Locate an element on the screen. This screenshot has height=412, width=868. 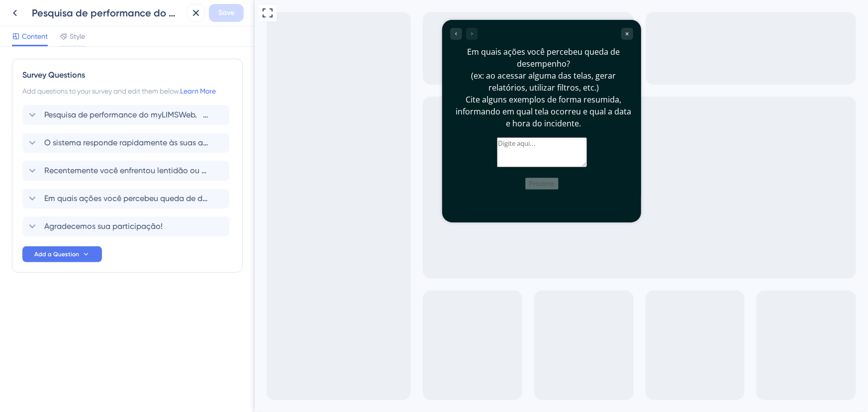
div: Pesquisa de performance do myLIMS is located at coordinates (107, 13).